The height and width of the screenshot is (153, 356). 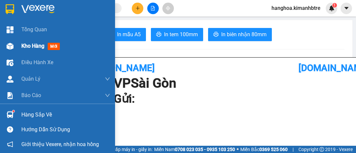 I want to click on li: VP Sài Gòn, so click(x=24, y=39).